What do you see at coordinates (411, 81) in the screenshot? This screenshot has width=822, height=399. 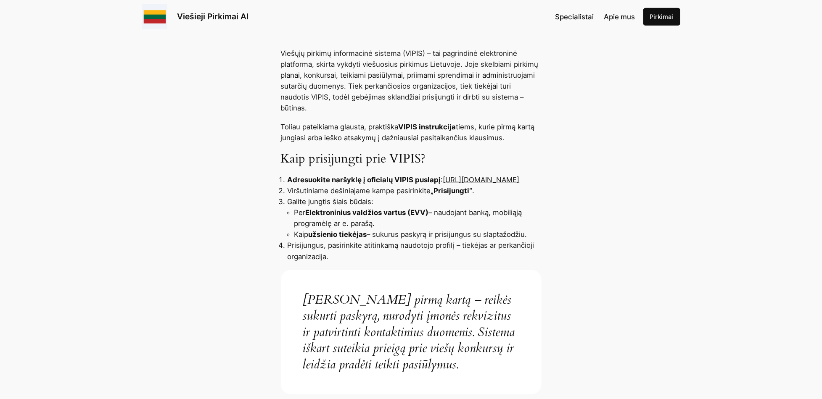 I see `p: Viešųjų pirkimų informacinė sistema (VIPIS) – tai pagrindinė elektroninė platforma, skirta vykdyt...` at bounding box center [411, 81].